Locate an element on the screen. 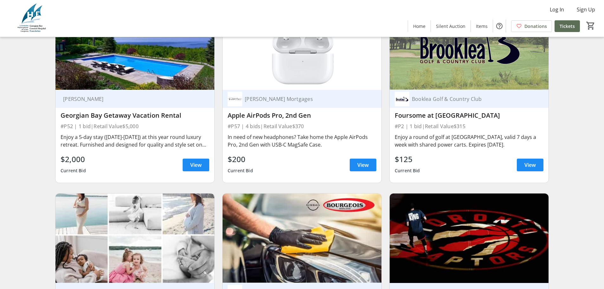  div: #P57 | 4 bids | Retail Value $370 is located at coordinates (302, 126).